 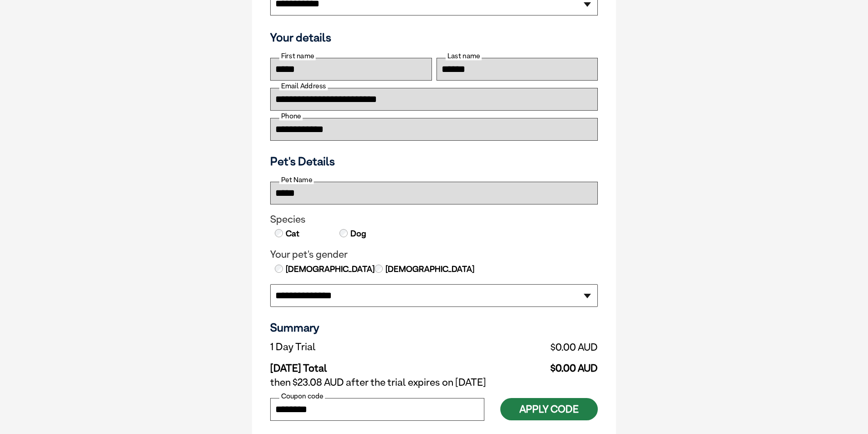 What do you see at coordinates (463, 56) in the screenshot?
I see `label: Last name` at bounding box center [463, 56].